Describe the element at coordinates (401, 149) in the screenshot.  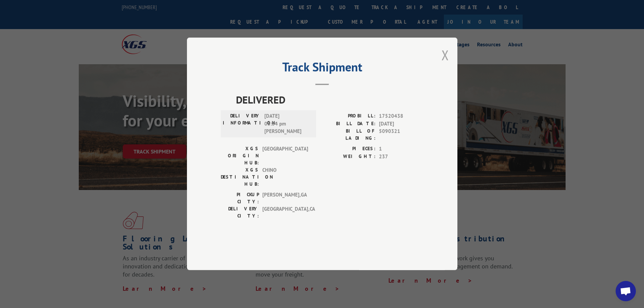
I see `span: 1` at that location.